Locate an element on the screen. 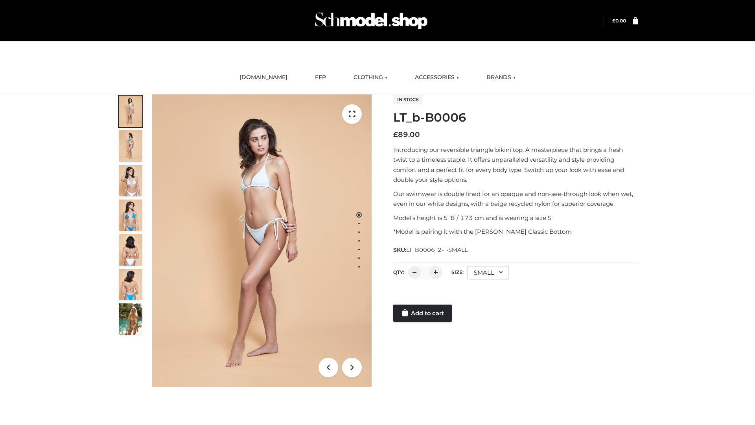 This screenshot has width=755, height=425. a: ACCESSORIES is located at coordinates (437, 77).